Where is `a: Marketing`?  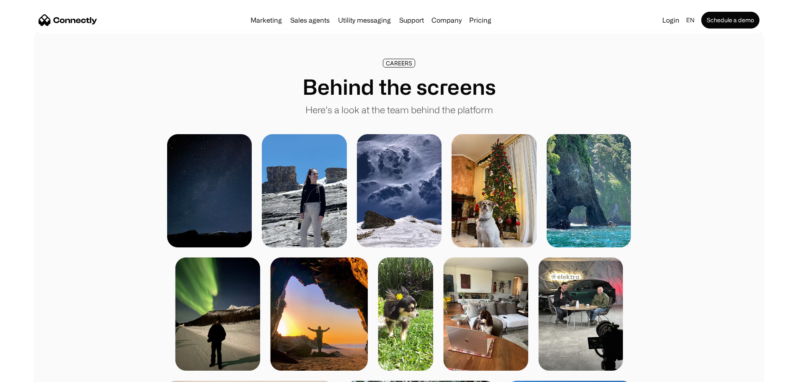
a: Marketing is located at coordinates (266, 20).